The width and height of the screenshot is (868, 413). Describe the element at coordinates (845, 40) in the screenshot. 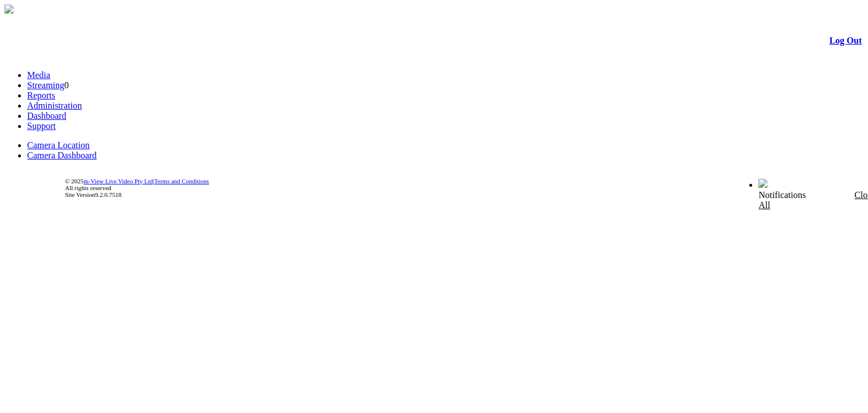

I see `a: Log Out` at that location.